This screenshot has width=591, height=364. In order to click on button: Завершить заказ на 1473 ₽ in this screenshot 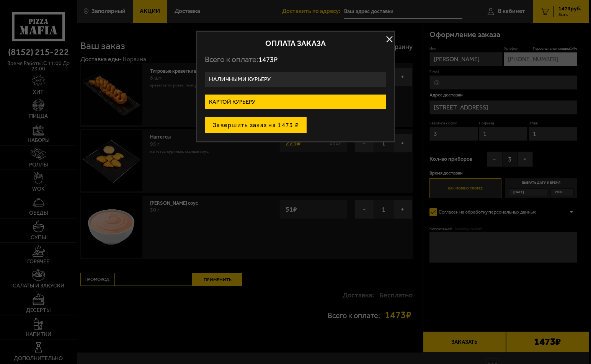, I will do `click(256, 125)`.